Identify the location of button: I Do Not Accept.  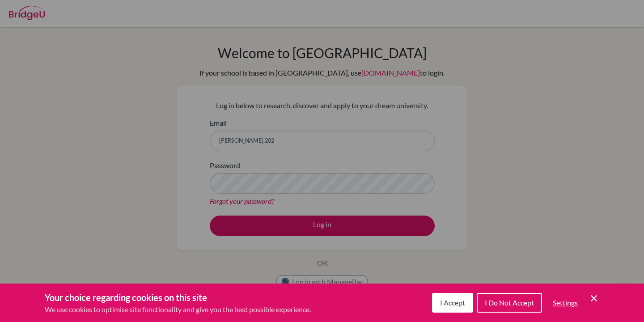
(509, 303).